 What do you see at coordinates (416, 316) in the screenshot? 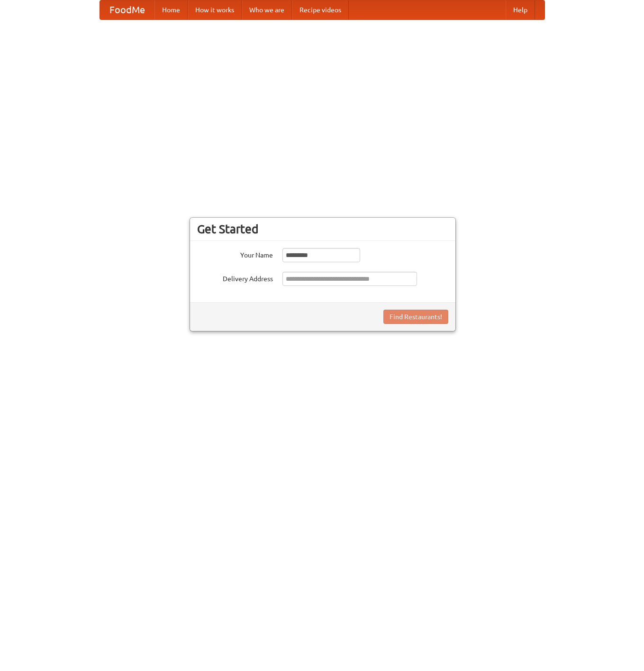
I see `button: Find Restaurants!` at bounding box center [416, 316].